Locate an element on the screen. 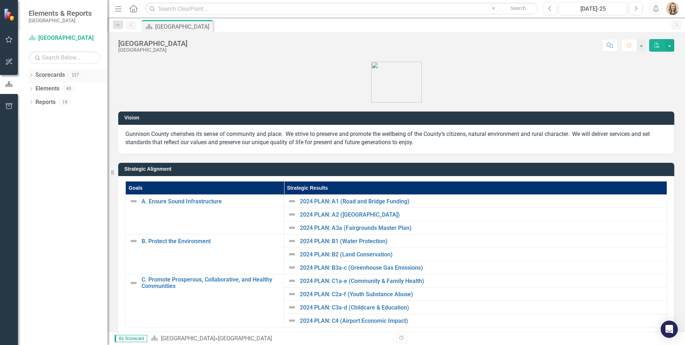 Image resolution: width=685 pixels, height=345 pixels. div: 19 is located at coordinates (65, 102).